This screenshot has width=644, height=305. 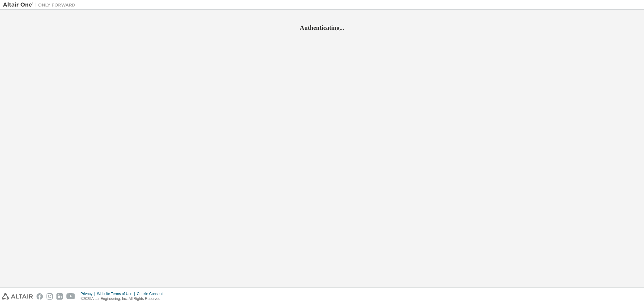 I want to click on div: Cookie Consent, so click(x=151, y=294).